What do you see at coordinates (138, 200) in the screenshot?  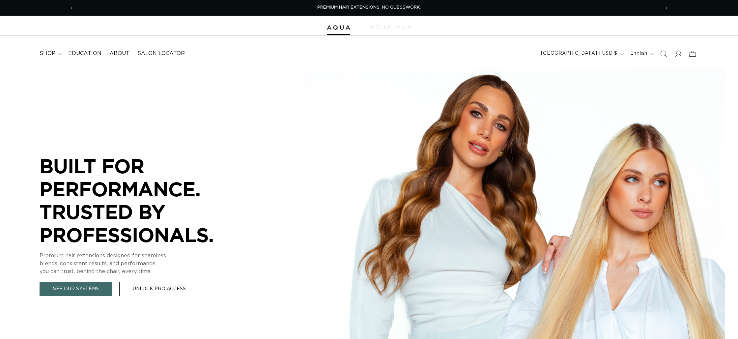 I see `p: BUILT FOR PERFORMANCE. TRUSTED BY PROFESSIONALS.` at bounding box center [138, 200].